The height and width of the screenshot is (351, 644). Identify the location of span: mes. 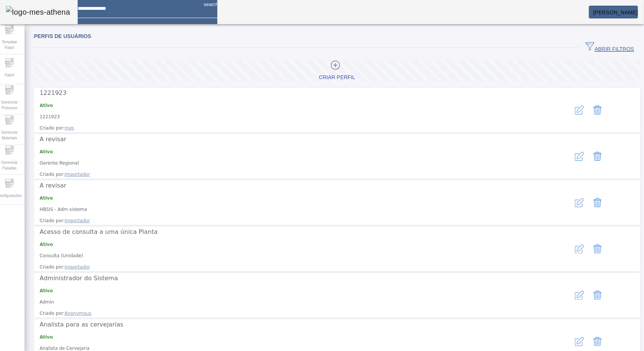
(69, 128).